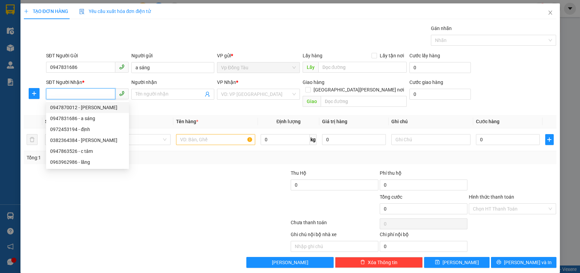 This screenshot has height=273, width=580. Describe the element at coordinates (431, 140) in the screenshot. I see `input: Ghi Chú` at that location.